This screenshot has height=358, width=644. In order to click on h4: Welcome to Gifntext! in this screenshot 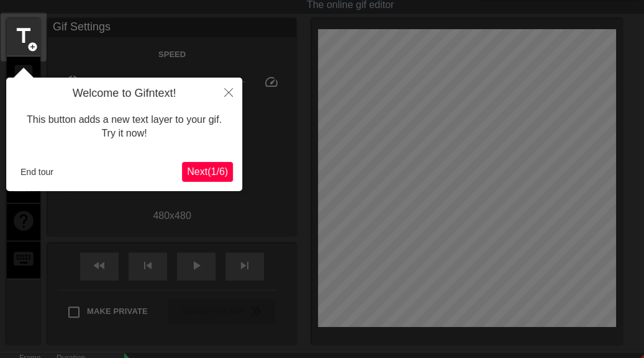, I will do `click(125, 94)`.